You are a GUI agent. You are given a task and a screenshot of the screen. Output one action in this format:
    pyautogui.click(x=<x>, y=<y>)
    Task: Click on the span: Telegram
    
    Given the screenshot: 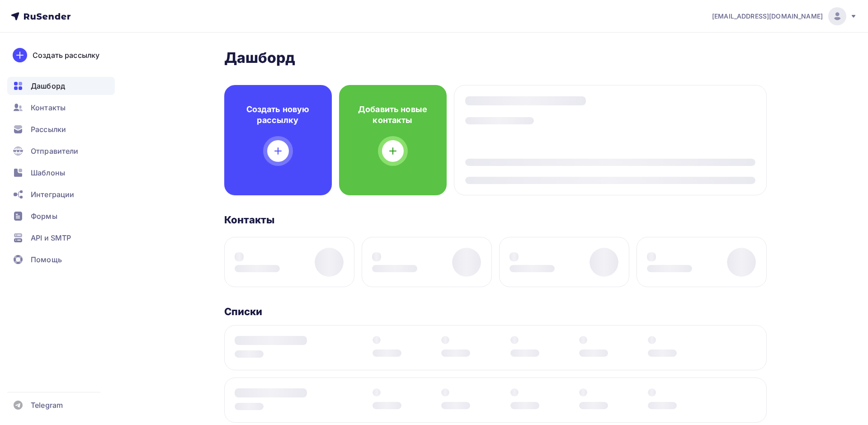 What is the action you would take?
    pyautogui.click(x=47, y=405)
    